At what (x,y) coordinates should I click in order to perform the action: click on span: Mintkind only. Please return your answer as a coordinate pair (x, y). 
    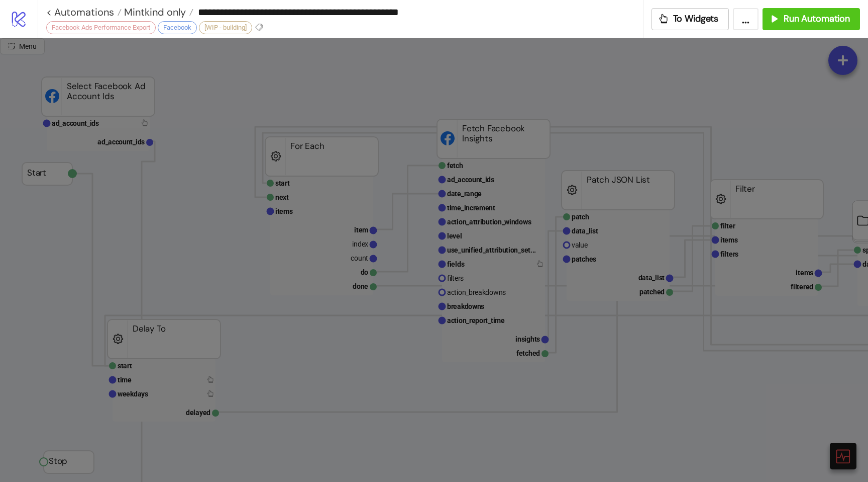
    Looking at the image, I should click on (154, 12).